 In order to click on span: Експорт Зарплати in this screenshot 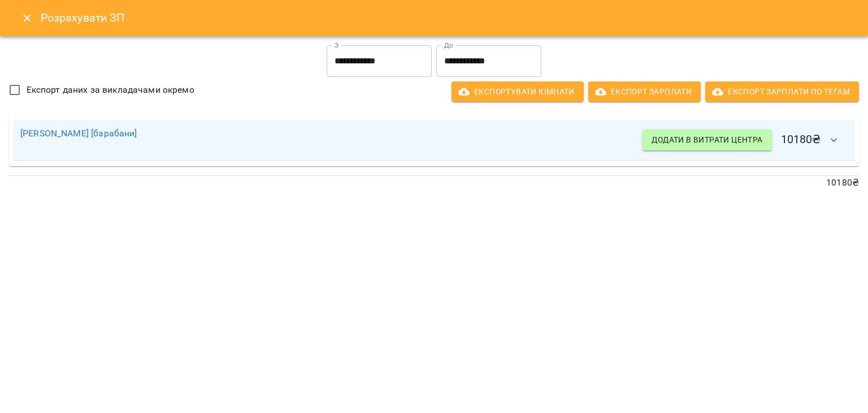, I will do `click(644, 92)`.